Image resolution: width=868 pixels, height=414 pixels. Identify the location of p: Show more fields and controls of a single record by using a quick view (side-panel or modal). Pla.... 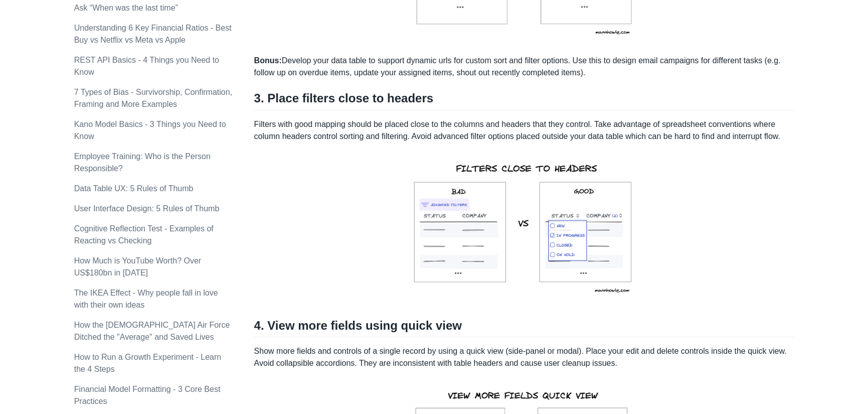
(524, 357).